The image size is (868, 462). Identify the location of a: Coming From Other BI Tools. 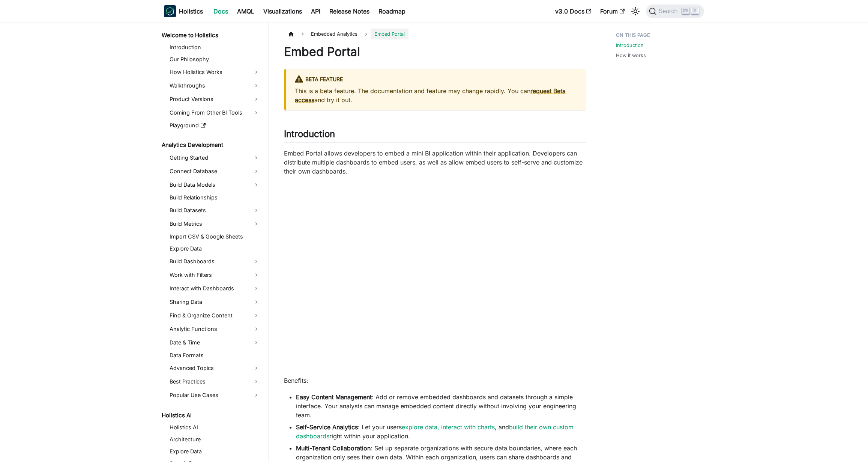
(215, 113).